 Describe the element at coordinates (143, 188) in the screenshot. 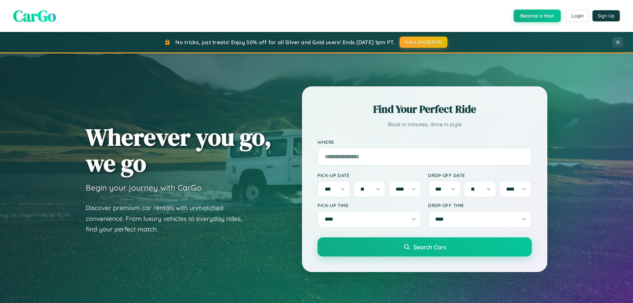

I see `h3: Begin your journey with CarGo` at that location.